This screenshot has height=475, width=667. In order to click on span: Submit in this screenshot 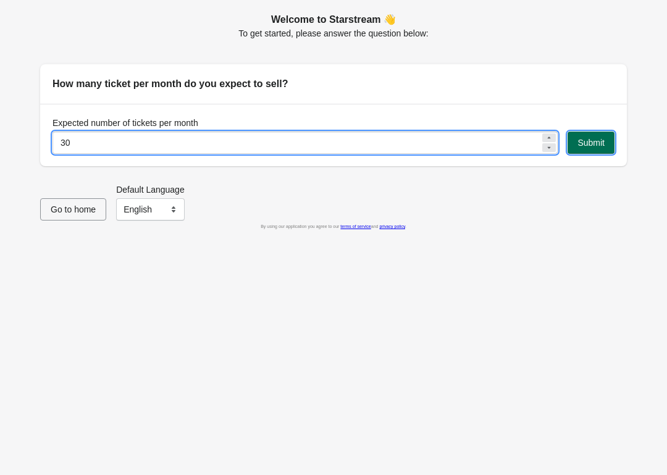, I will do `click(591, 143)`.